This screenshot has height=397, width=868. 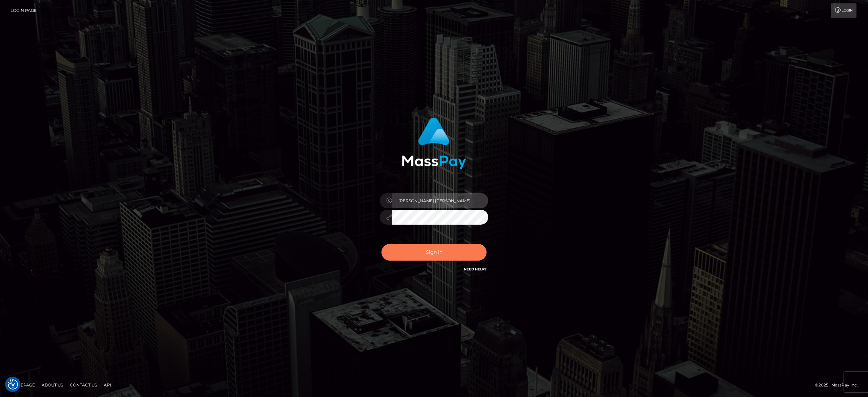 What do you see at coordinates (13, 384) in the screenshot?
I see `img: Revisit consent button` at bounding box center [13, 384].